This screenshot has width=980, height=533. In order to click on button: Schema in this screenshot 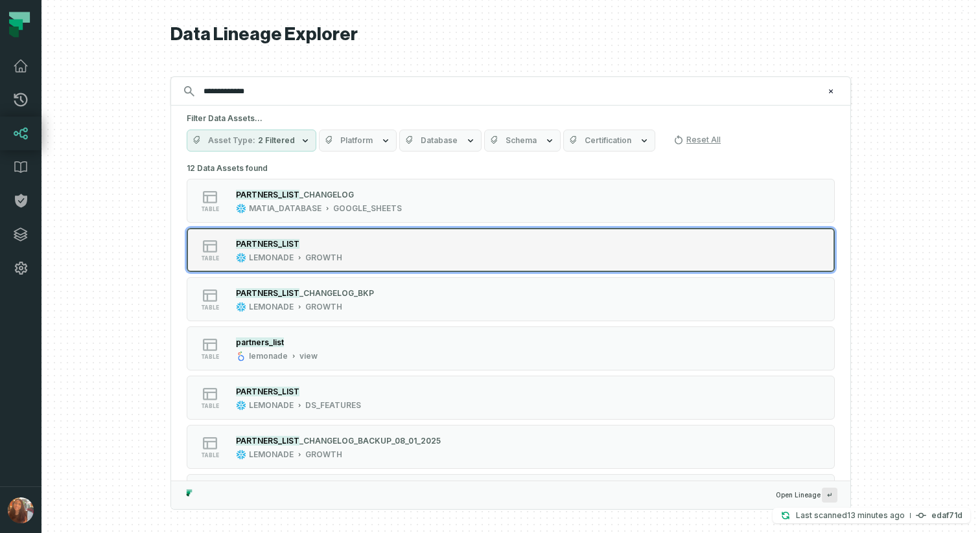, I will do `click(522, 141)`.